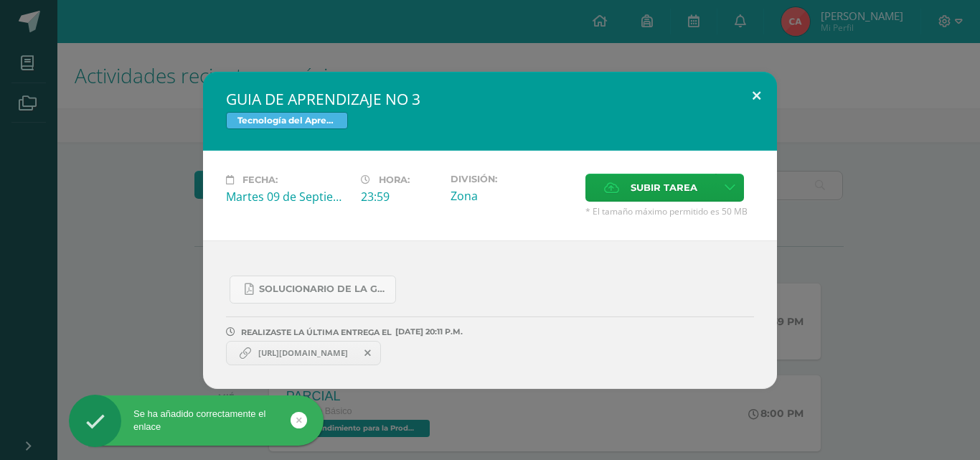  I want to click on div: 23:59, so click(399, 196).